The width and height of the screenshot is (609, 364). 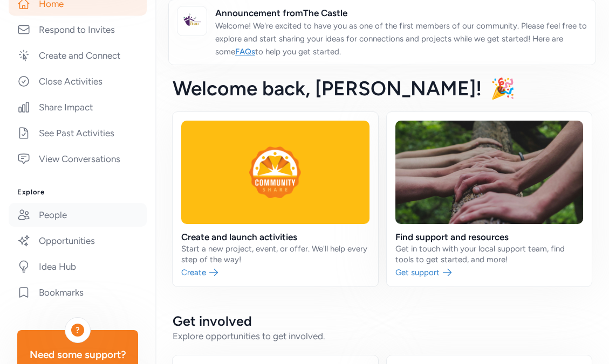 I want to click on h3: Explore, so click(x=77, y=193).